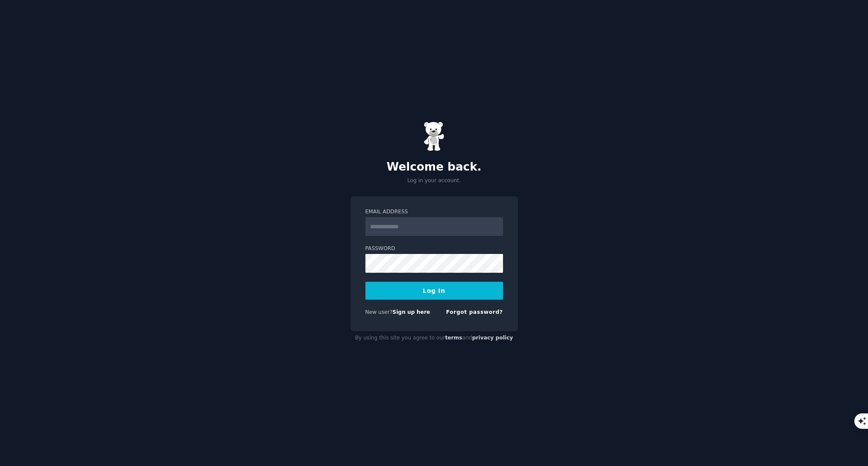 This screenshot has height=466, width=868. I want to click on label: Email Address, so click(434, 212).